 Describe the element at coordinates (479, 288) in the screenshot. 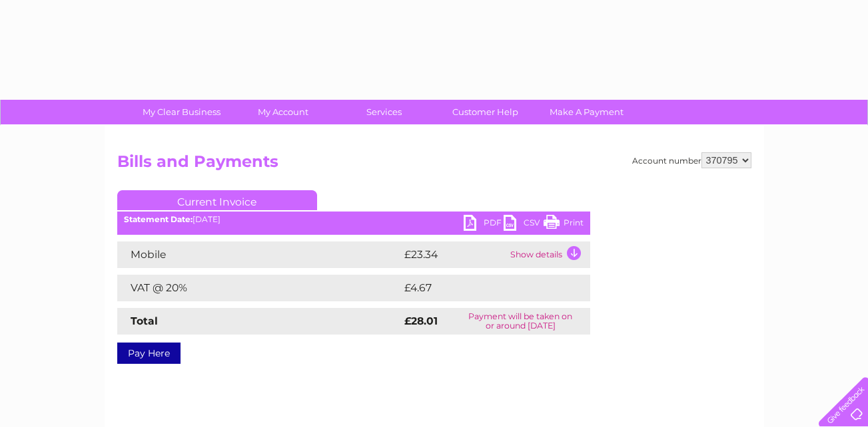

I see `td: £4.67` at that location.